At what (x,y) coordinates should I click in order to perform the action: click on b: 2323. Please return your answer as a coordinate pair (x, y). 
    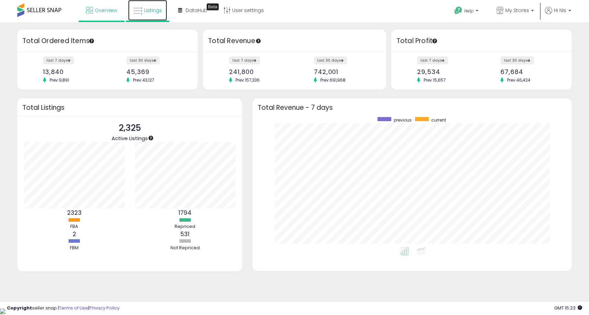
    Looking at the image, I should click on (74, 213).